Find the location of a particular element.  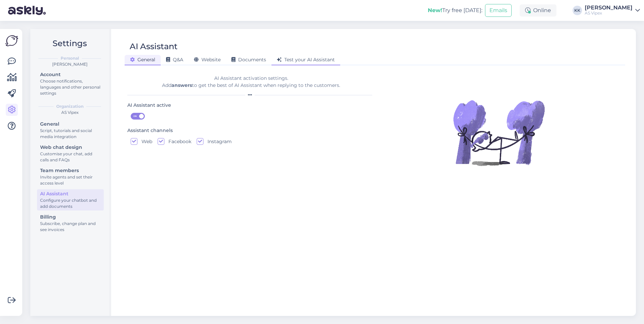

div: Team members is located at coordinates (70, 170).